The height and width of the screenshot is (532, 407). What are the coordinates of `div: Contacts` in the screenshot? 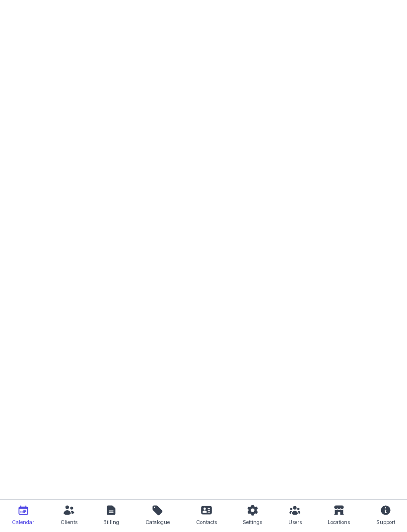 It's located at (206, 523).